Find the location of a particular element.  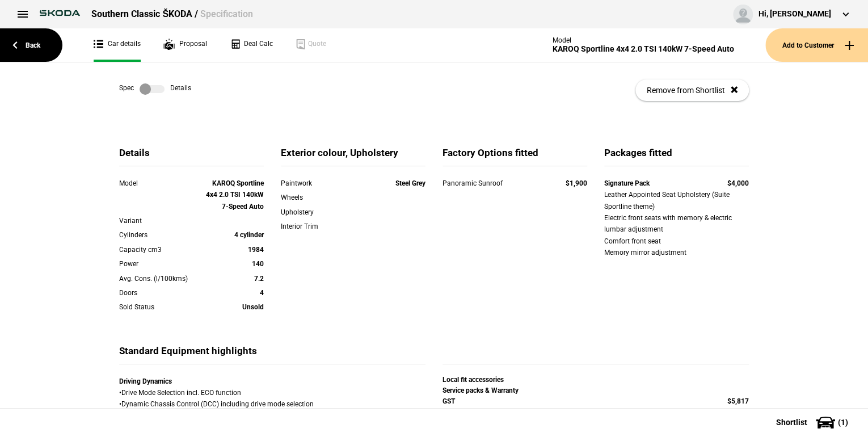

div: Avg. Cons. (l/100kms) is located at coordinates (162, 279).